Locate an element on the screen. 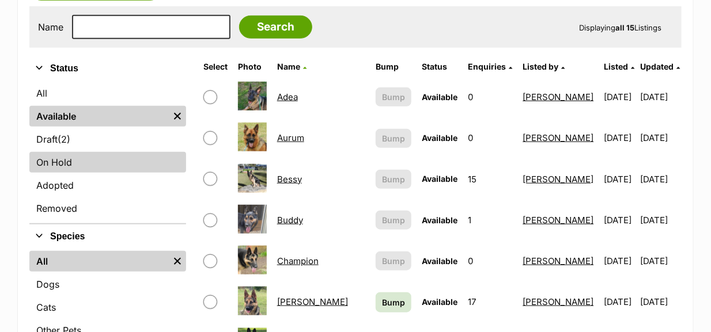 The width and height of the screenshot is (711, 332). a: Adea is located at coordinates (287, 97).